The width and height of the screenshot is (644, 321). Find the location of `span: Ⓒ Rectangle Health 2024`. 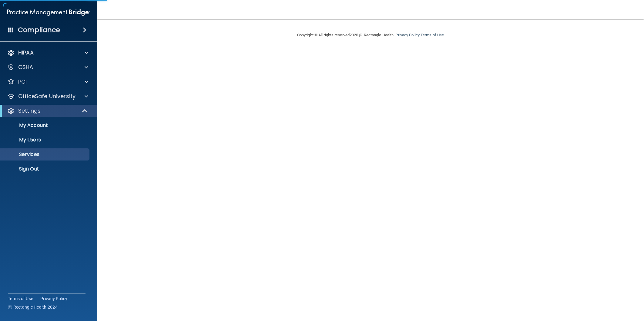

span: Ⓒ Rectangle Health 2024 is located at coordinates (33, 307).